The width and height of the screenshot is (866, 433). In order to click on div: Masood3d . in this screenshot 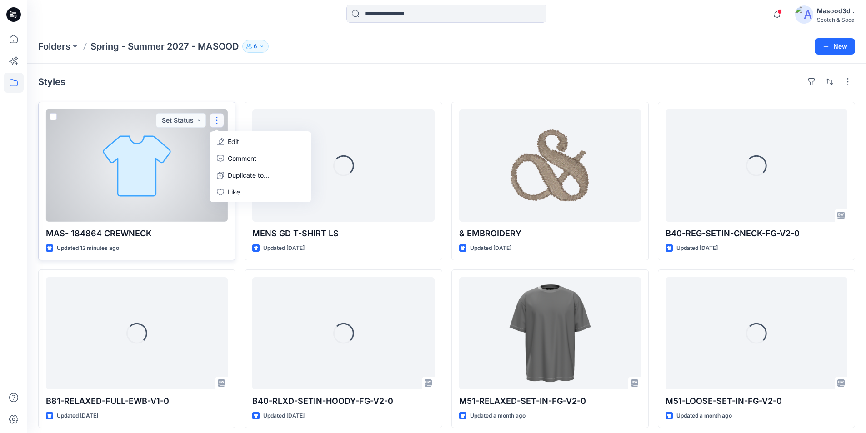, I will do `click(835, 11)`.